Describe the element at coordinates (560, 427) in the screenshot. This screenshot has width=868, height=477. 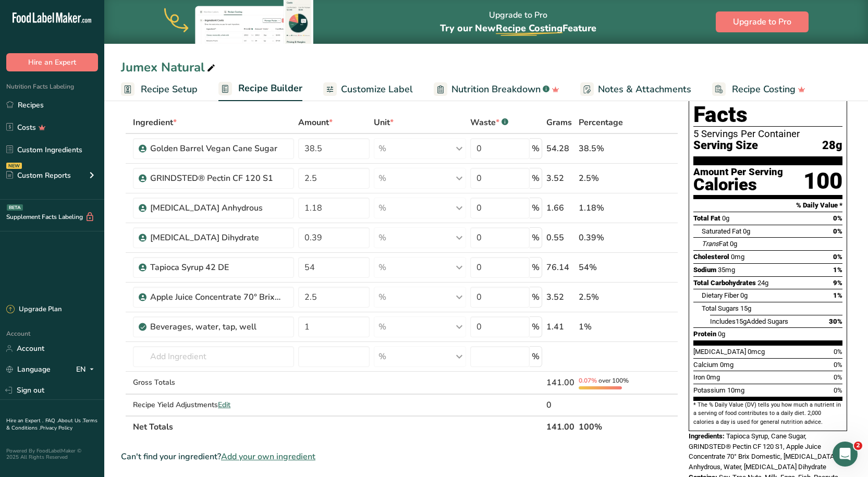
I see `th: 141.00` at that location.